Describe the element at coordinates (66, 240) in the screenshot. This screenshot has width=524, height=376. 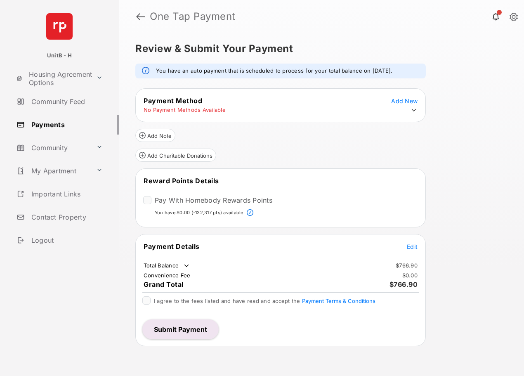
I see `a: Logout` at that location.